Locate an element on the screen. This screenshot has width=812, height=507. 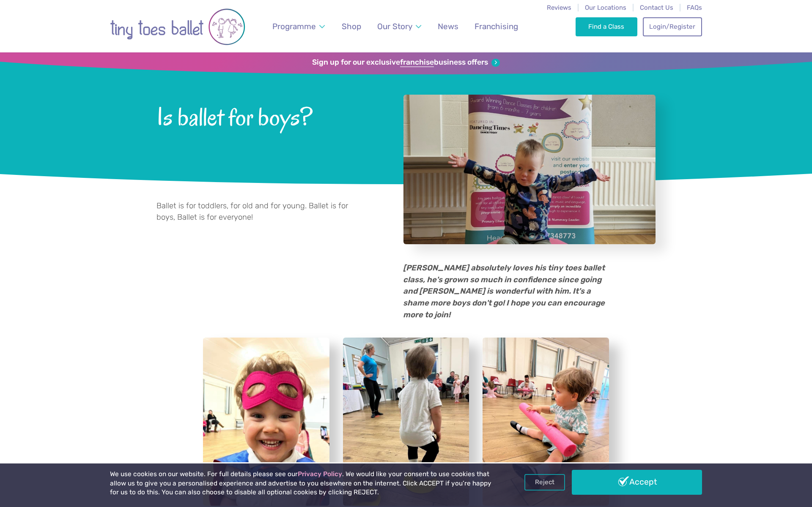
a: Sign up for our exclusivefranchisebusiness offers is located at coordinates (405, 63).